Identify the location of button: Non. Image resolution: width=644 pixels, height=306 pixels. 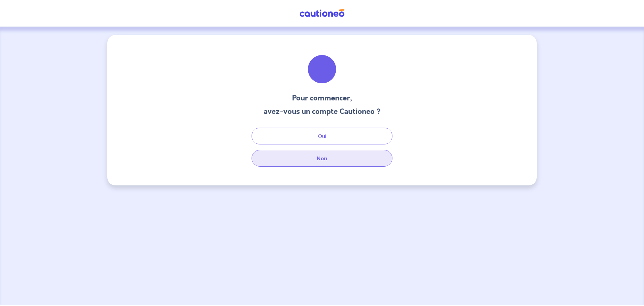
(322, 158).